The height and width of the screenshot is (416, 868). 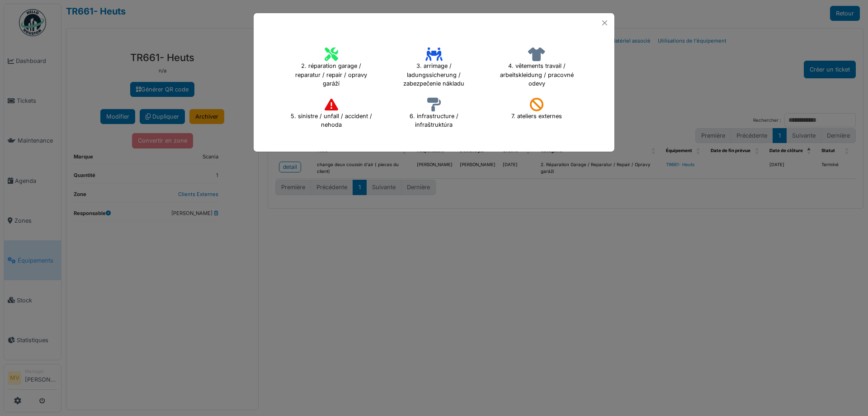 What do you see at coordinates (434, 115) in the screenshot?
I see `a: 6. infrastructure / infraštruktúra` at bounding box center [434, 115].